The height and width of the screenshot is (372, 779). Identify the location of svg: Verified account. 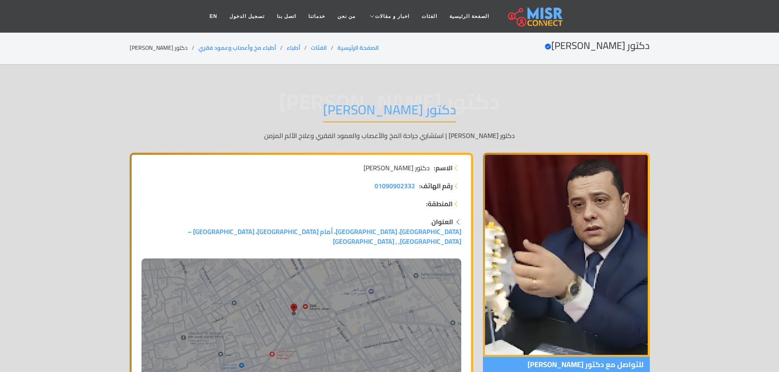
(548, 47).